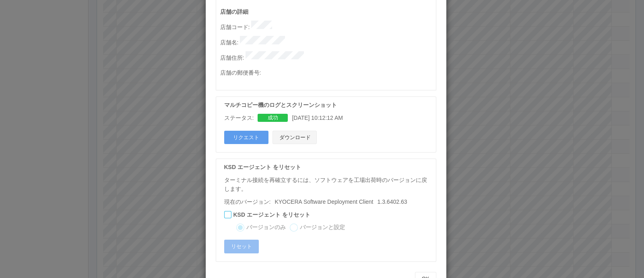 The width and height of the screenshot is (644, 278). Describe the element at coordinates (295, 137) in the screenshot. I see `button: ダウンロード` at that location.